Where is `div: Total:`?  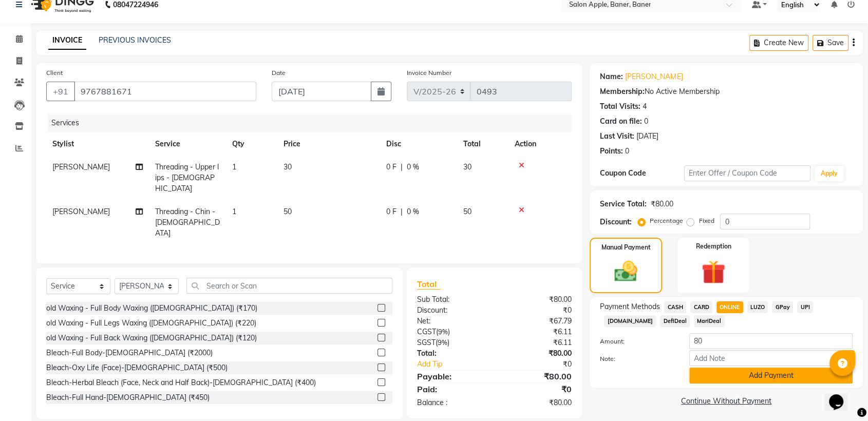
div: Total: is located at coordinates (452, 354).